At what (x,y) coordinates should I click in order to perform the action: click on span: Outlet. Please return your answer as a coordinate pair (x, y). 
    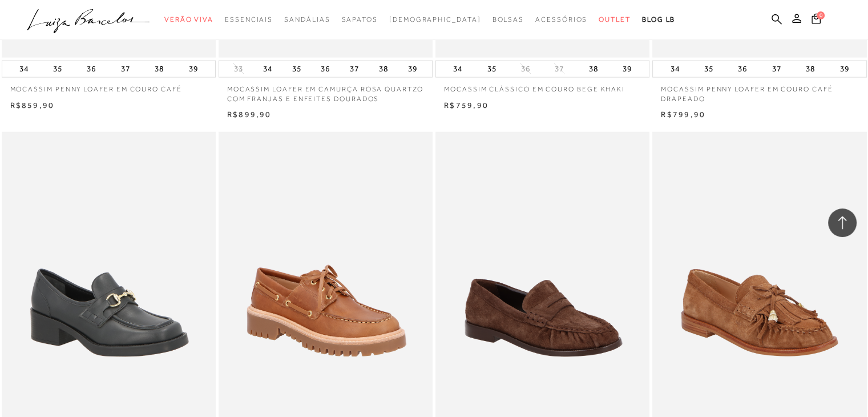
    Looking at the image, I should click on (614, 19).